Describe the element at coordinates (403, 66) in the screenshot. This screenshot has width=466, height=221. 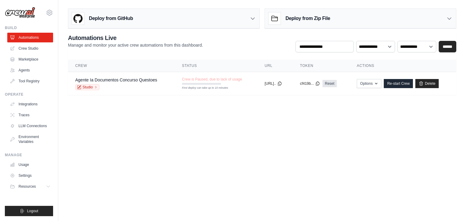
I see `th: Actions` at that location.